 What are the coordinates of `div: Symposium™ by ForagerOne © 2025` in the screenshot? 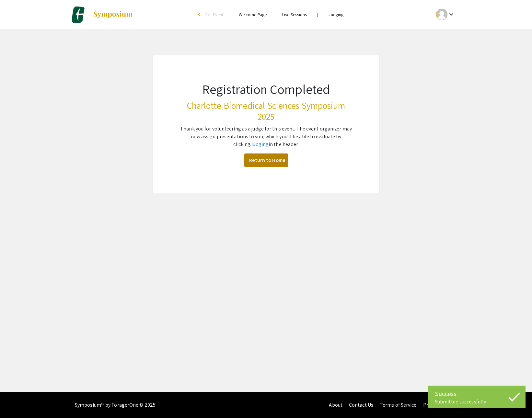 It's located at (115, 405).